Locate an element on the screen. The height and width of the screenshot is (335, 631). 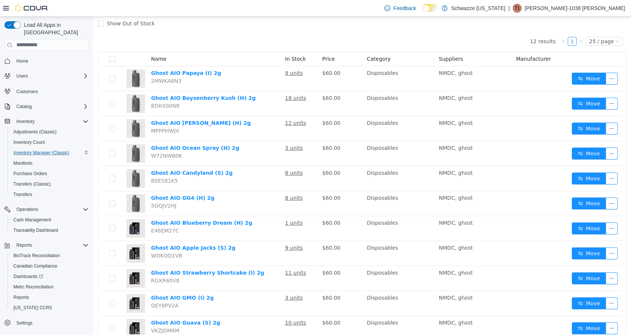
a: Settings is located at coordinates (24, 323).